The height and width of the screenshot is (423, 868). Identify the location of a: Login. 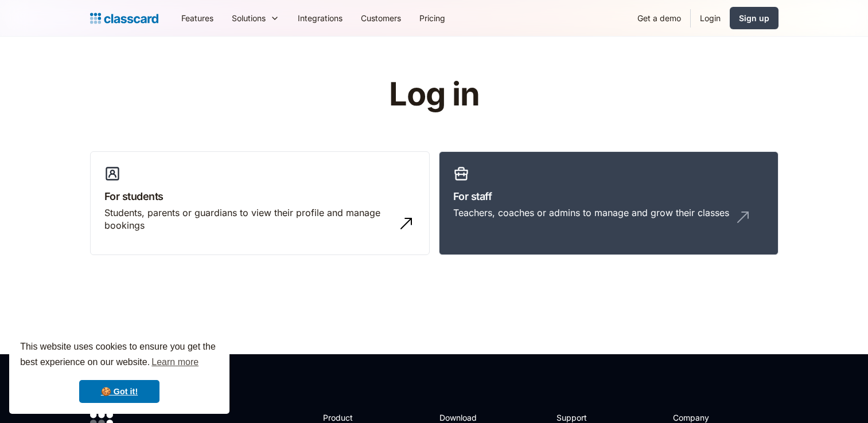
(710, 18).